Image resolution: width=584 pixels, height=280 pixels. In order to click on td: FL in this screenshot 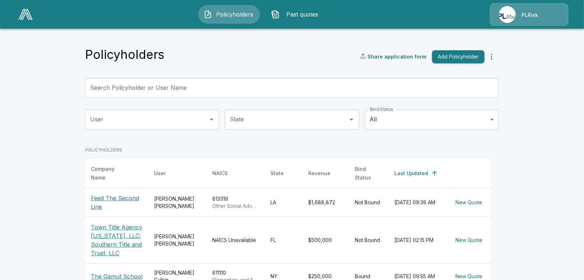, I will do `click(284, 240)`.